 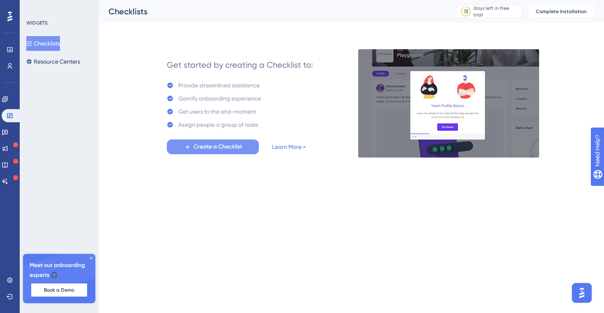 I want to click on button: Checklists, so click(x=43, y=44).